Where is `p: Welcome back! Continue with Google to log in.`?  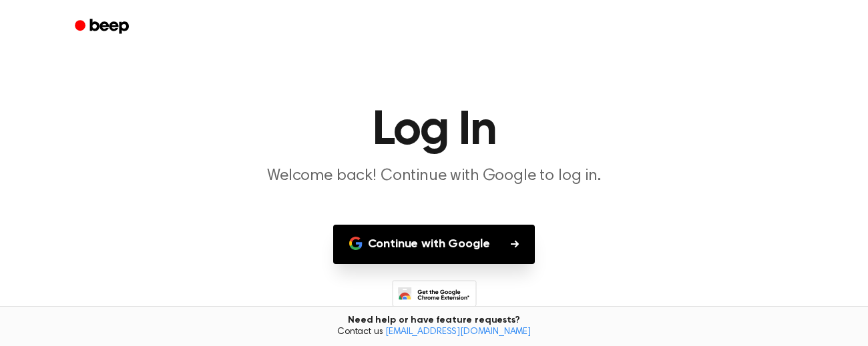 p: Welcome back! Continue with Google to log in. is located at coordinates (434, 176).